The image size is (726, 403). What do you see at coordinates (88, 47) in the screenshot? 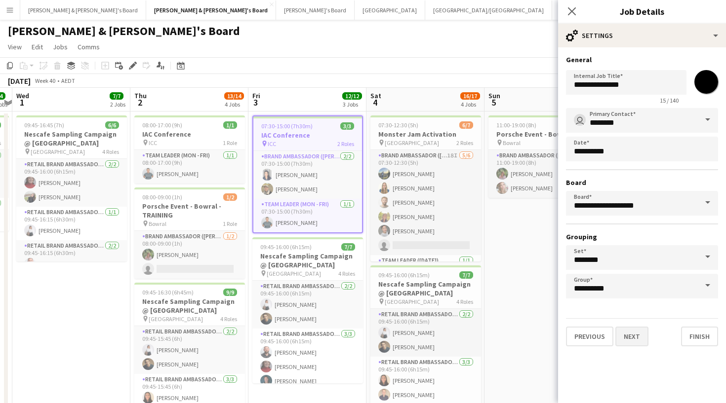
I see `span: Comms` at bounding box center [88, 47].